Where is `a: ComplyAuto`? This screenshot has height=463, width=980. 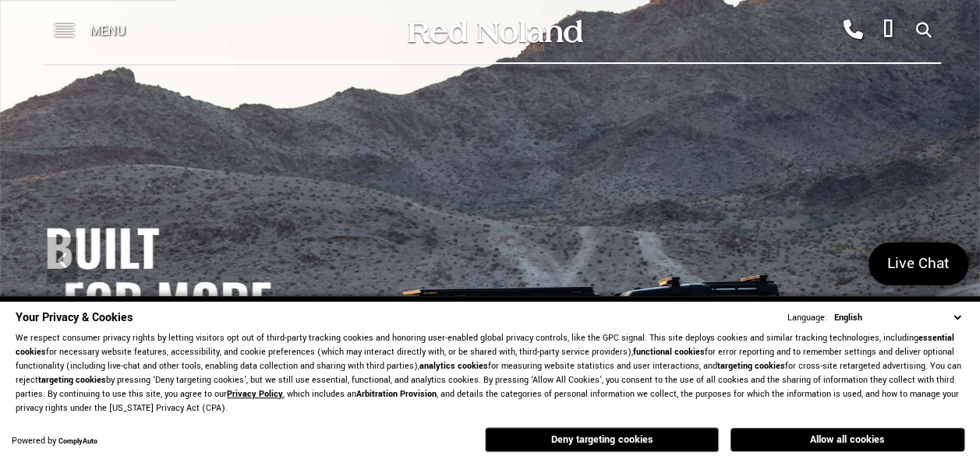
a: ComplyAuto is located at coordinates (78, 441).